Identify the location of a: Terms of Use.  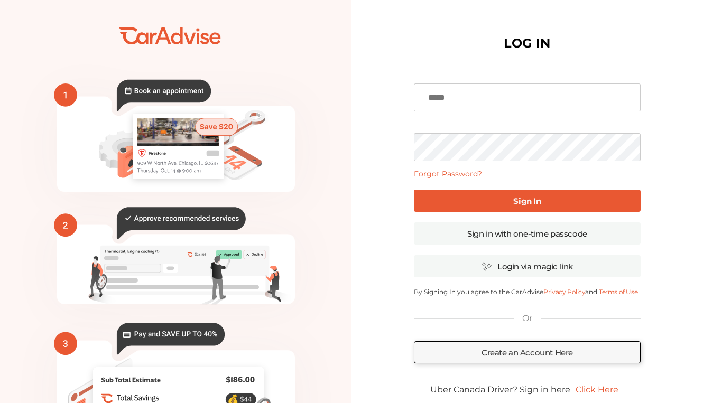
(618, 292).